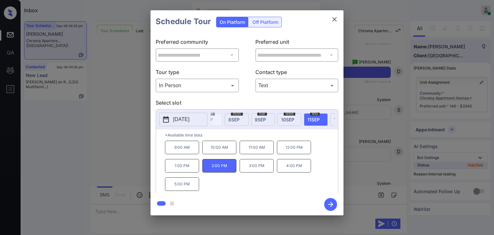 This screenshot has width=494, height=235. I want to click on p: Tour type, so click(197, 73).